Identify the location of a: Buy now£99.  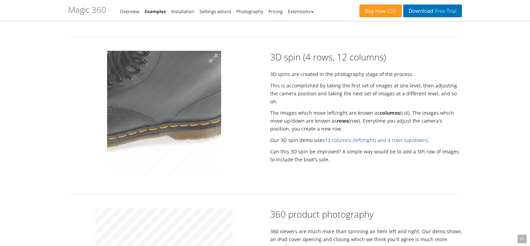
(380, 11).